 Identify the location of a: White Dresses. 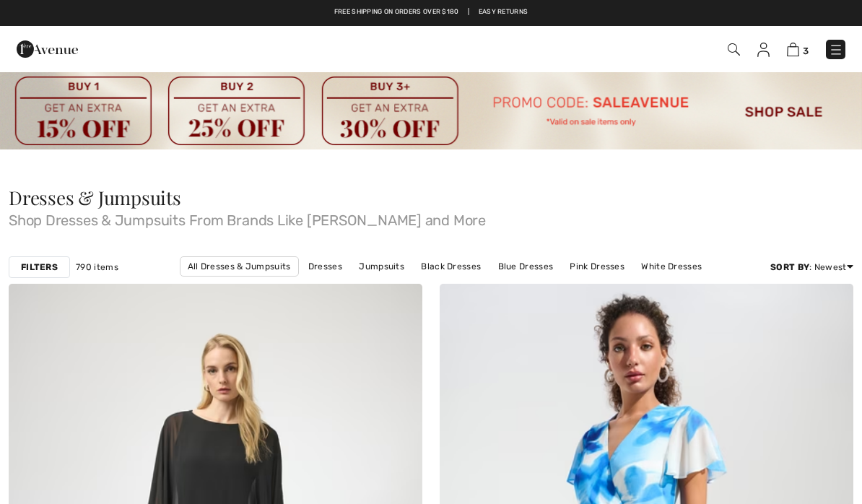
(671, 267).